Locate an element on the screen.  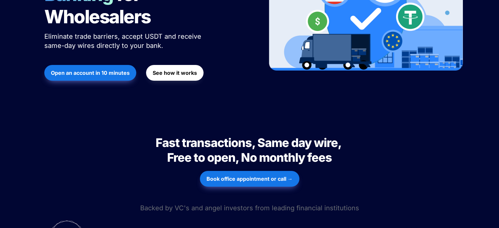
span: Backed by VC's and angel investors from leading financial institutions is located at coordinates (250, 208).